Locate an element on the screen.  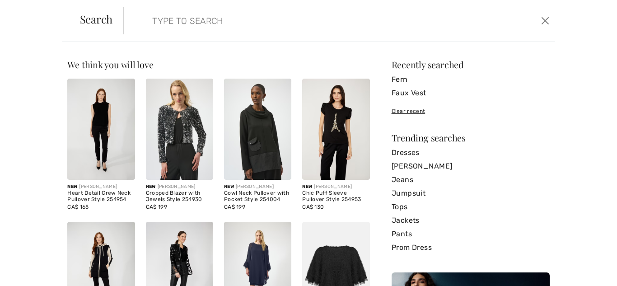
a: Chic Puff Sleeve Pullover Style 254953. Black is located at coordinates (336, 129).